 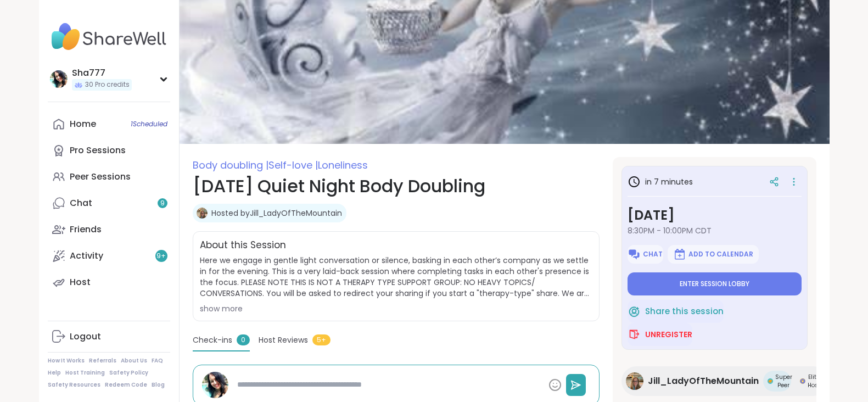 What do you see at coordinates (660, 182) in the screenshot?
I see `h3: in 7 minutes` at bounding box center [660, 182].